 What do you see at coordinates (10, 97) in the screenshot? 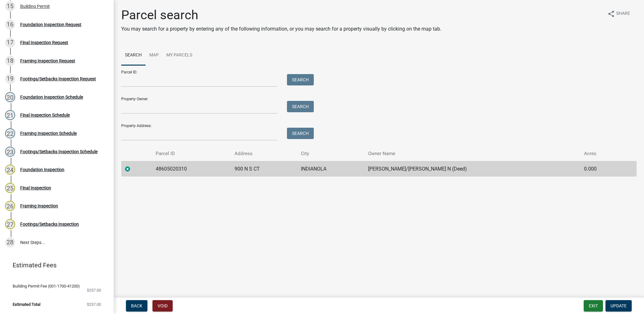
I see `div: 20` at bounding box center [10, 97].